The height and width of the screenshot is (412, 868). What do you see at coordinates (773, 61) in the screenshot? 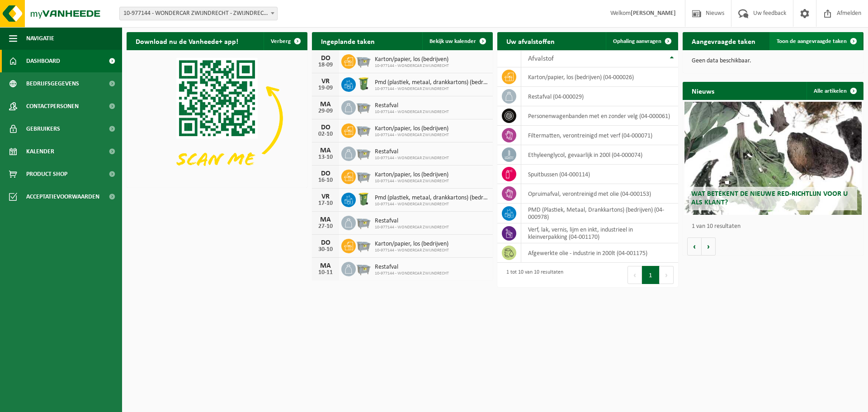
I see `p: Geen data beschikbaar.` at bounding box center [773, 61].